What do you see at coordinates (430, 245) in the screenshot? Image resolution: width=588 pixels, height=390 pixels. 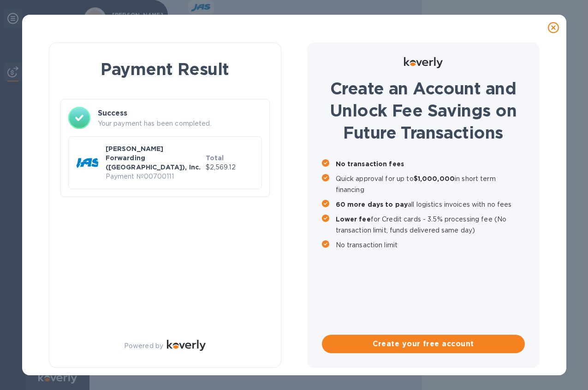 I see `p: No transaction limit` at bounding box center [430, 245].